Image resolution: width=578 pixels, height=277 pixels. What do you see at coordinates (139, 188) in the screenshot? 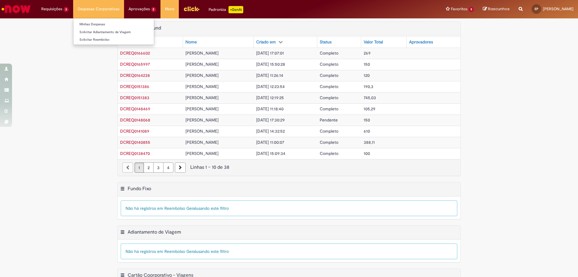
I see `h2: Fundo Fixo` at bounding box center [139, 188].